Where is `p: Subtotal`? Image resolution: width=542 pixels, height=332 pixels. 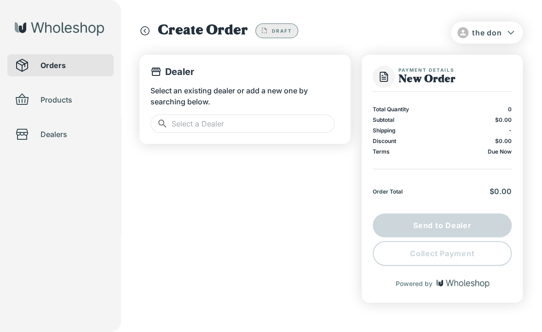 p: Subtotal is located at coordinates (383, 120).